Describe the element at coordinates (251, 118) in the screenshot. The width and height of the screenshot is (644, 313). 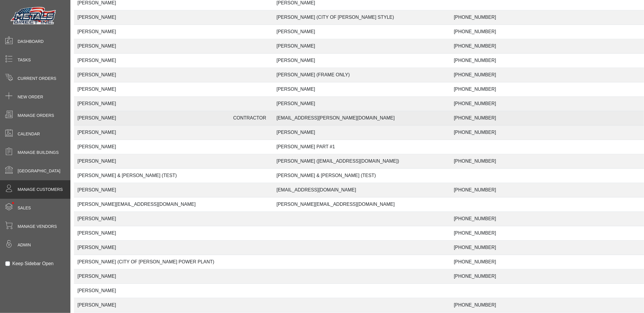
I see `td: CONTRACTOR` at that location.